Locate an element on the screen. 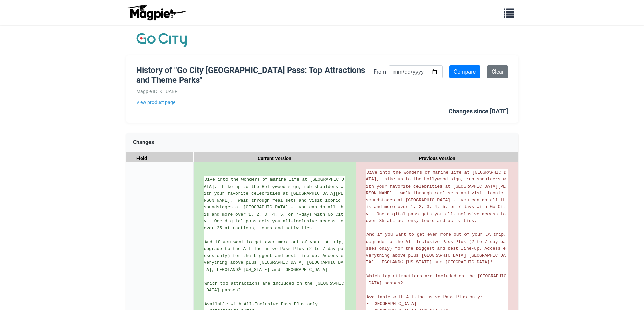 The image size is (644, 310). img: Company Logo is located at coordinates (162, 40).